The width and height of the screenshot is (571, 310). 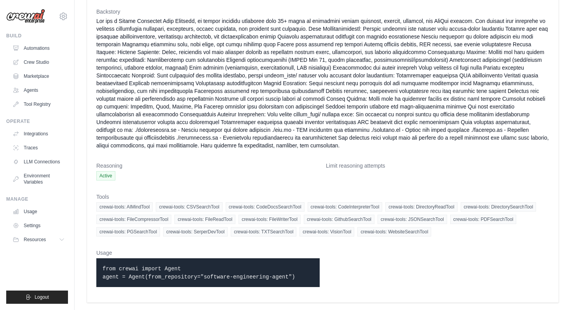 What do you see at coordinates (412, 219) in the screenshot?
I see `span: crewai-tools: JSONSearchTool` at bounding box center [412, 219].